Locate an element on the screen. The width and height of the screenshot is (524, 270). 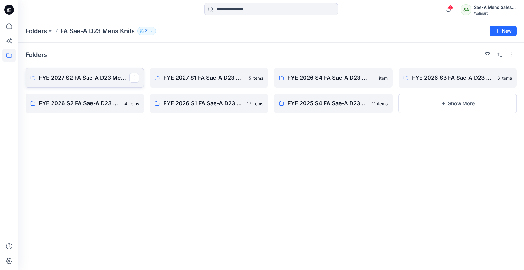
p: 17 items is located at coordinates (255, 103).